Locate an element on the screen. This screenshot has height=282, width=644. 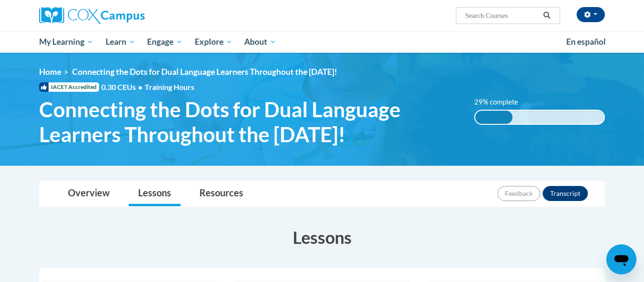
a: Overview is located at coordinates (89, 193).